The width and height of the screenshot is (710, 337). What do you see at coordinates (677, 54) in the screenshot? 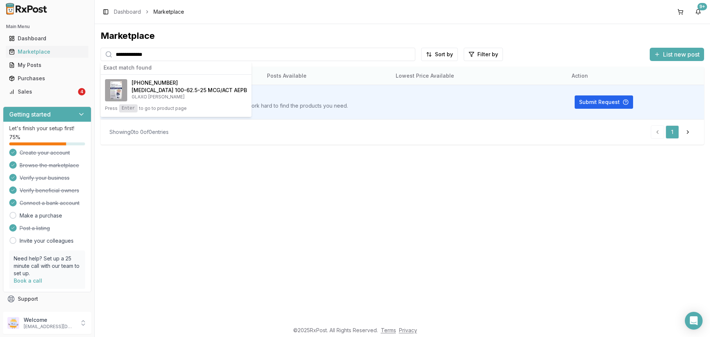
I see `button: List new post` at bounding box center [677, 54].